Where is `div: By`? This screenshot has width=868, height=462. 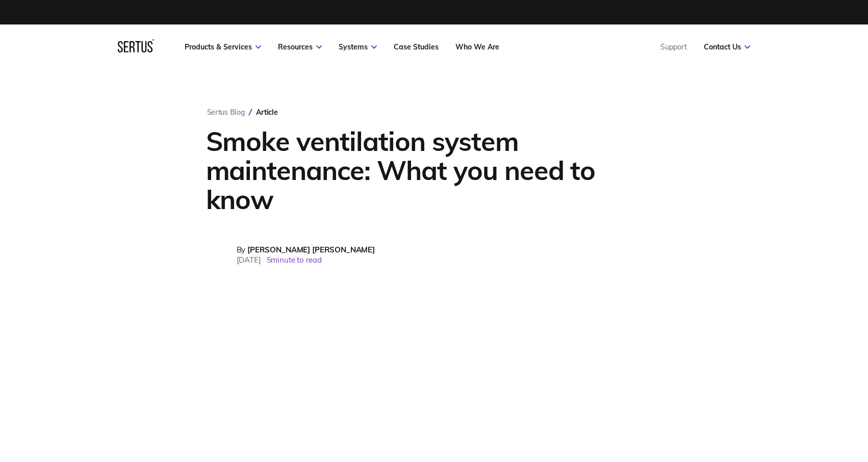
div: By is located at coordinates (306, 249).